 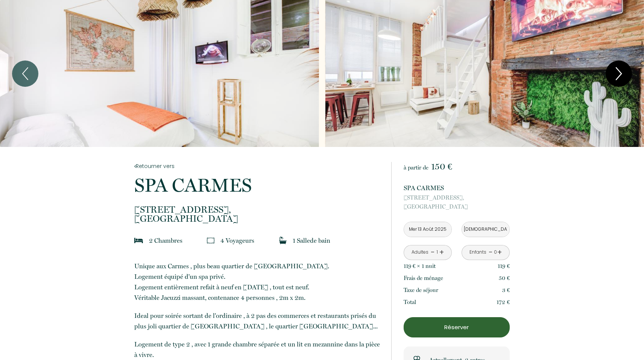 I want to click on p: Logement de type 2 , avec 1 grande chambre séparée et un lit en mezannine dans la pièce à vivre., so click(x=258, y=350).